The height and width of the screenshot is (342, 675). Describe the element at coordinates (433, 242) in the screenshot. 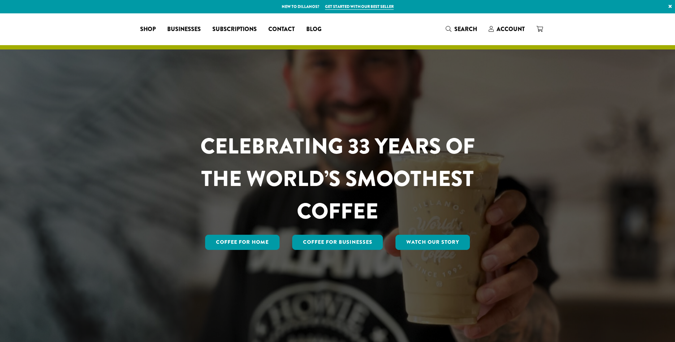

I see `a: Watch Our Story` at that location.